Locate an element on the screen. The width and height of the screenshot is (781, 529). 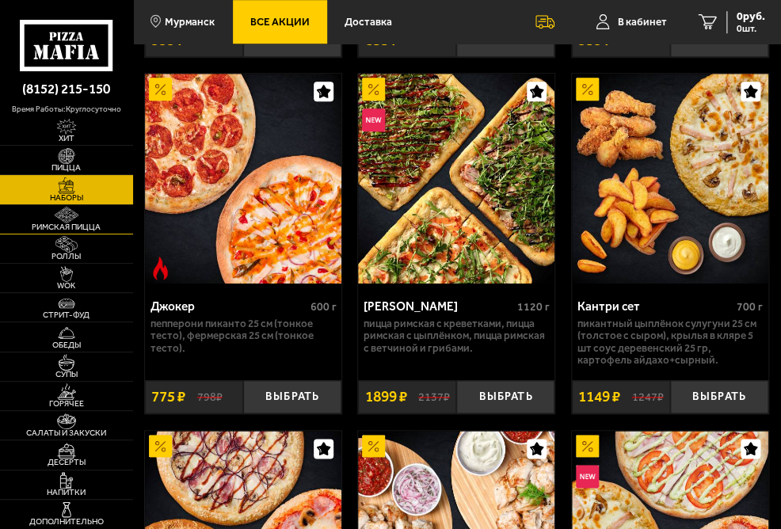
p: Пицца Римская с креветками, Пицца Римская с цыплёнком, Пицца Римская с ветчиной и грибами. is located at coordinates (456, 336).